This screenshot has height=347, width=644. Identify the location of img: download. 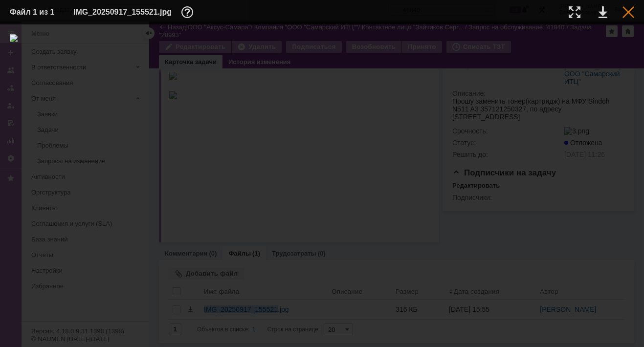
(321, 186).